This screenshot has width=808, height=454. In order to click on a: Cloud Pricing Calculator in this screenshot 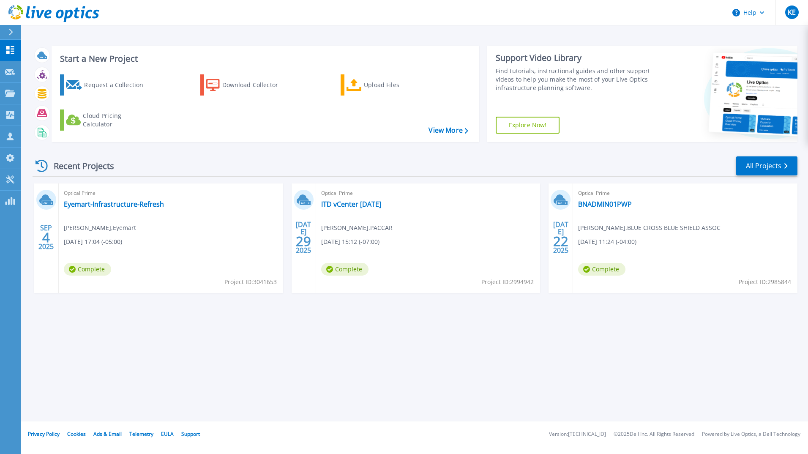, I will do `click(107, 120)`.